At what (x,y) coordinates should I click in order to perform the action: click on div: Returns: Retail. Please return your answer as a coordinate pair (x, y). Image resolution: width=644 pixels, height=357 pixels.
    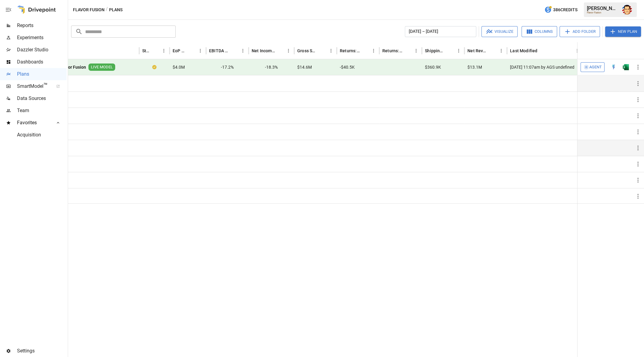
    Looking at the image, I should click on (393, 51).